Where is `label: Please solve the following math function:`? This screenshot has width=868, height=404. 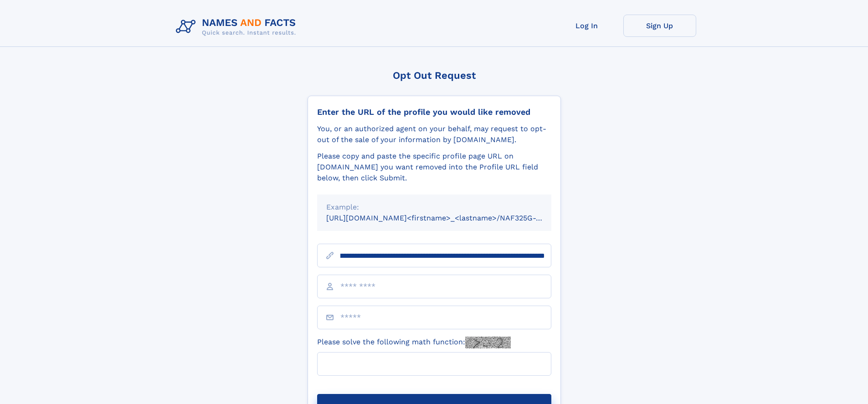
label: Please solve the following math function: is located at coordinates (413, 343).